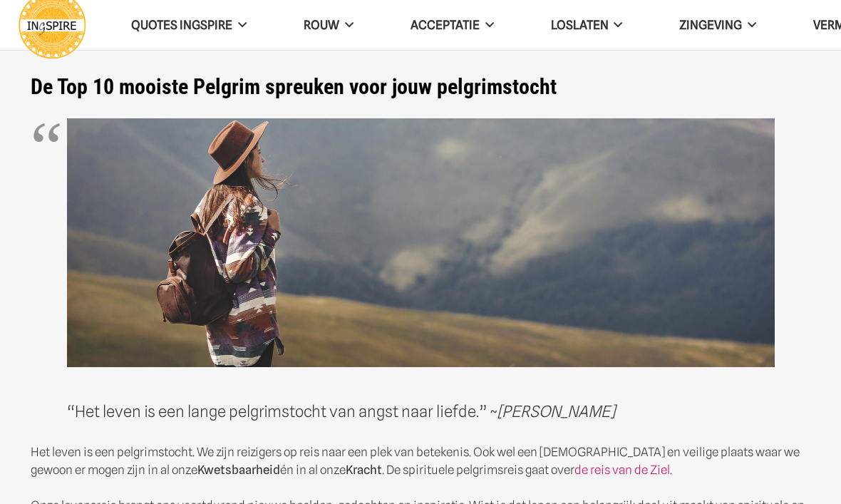  Describe the element at coordinates (452, 25) in the screenshot. I see `a: Acceptatie` at that location.